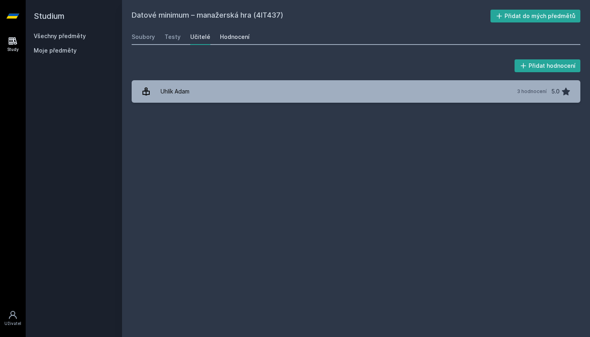  Describe the element at coordinates (143, 37) in the screenshot. I see `a: Soubory` at that location.